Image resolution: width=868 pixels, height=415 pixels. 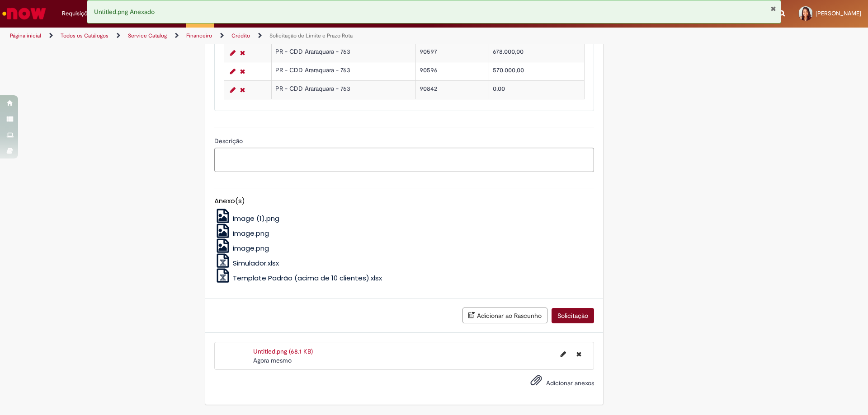 What do you see at coordinates (272, 361) in the screenshot?
I see `time: 30/09/2025 16:10:05` at bounding box center [272, 361].